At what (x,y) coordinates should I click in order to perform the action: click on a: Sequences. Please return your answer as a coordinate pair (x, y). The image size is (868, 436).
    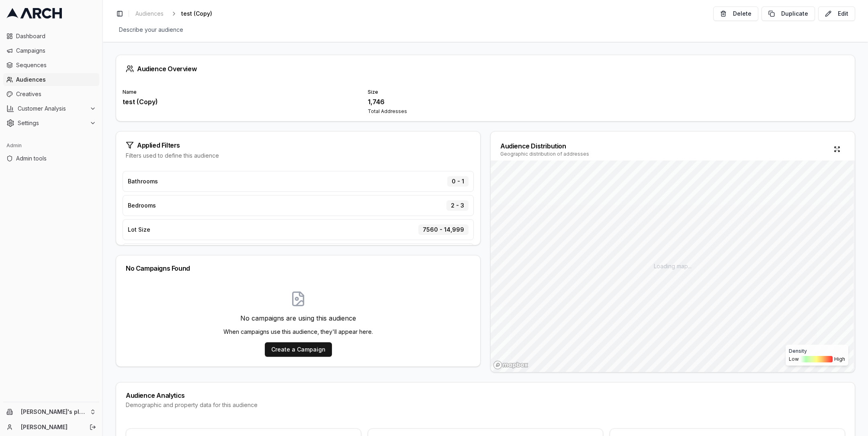
    Looking at the image, I should click on (51, 65).